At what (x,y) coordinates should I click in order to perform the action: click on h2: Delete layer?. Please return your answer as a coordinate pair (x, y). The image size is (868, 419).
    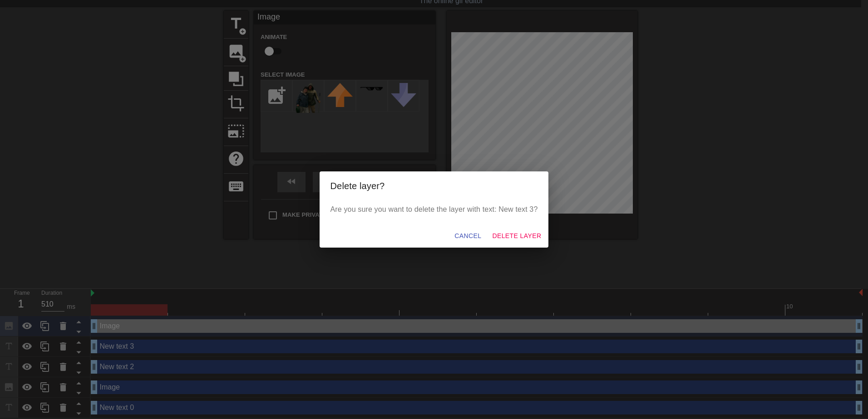
    Looking at the image, I should click on (434, 186).